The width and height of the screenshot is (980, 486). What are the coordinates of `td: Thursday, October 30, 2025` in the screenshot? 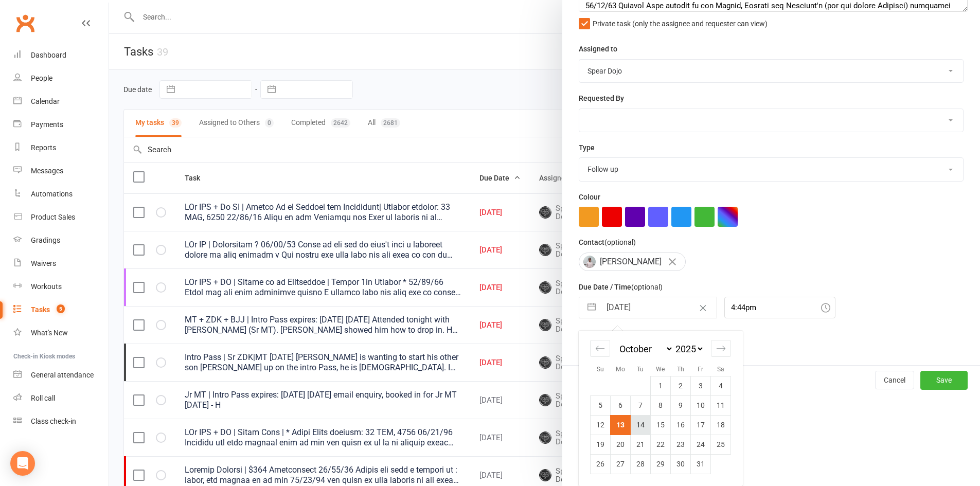 It's located at (681, 463).